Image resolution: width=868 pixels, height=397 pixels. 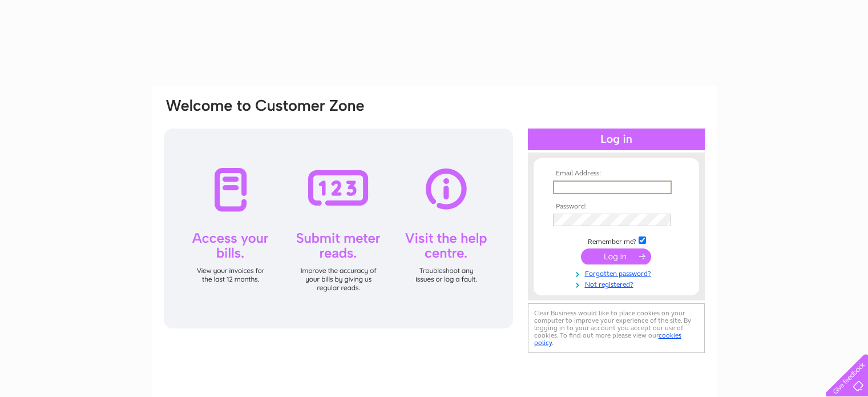 I want to click on th: Password:, so click(x=617, y=207).